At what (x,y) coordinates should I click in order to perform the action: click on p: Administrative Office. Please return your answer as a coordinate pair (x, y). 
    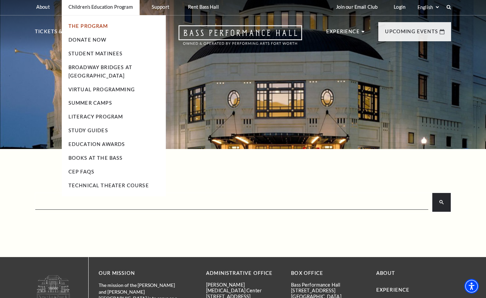
    Looking at the image, I should click on (243, 273).